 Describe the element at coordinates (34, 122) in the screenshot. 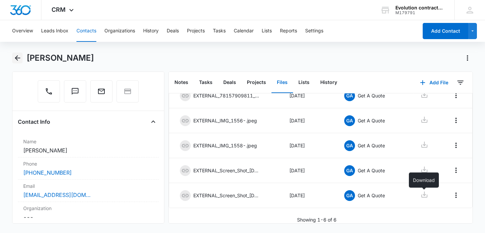

I see `h4: Contact Info` at that location.